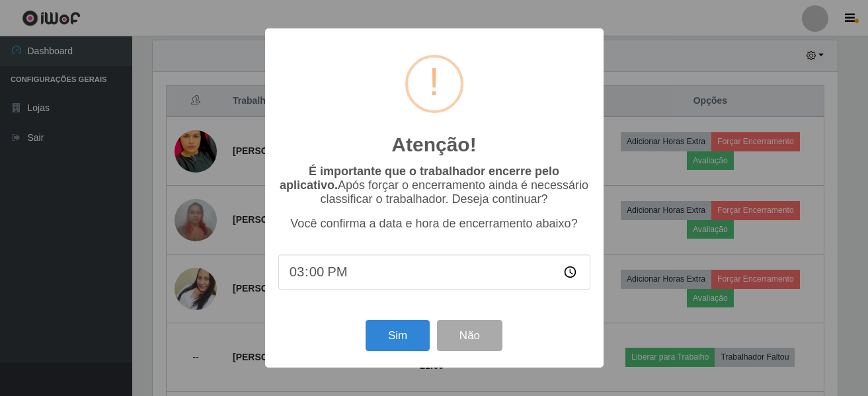 The image size is (868, 396). Describe the element at coordinates (419, 178) in the screenshot. I see `b: É importante que o trabalhador encerre pelo aplicativo.` at that location.